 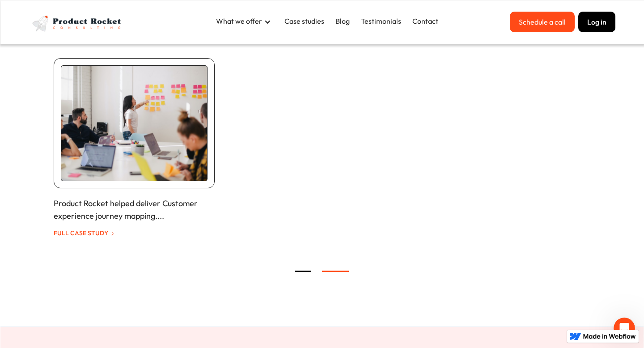 What do you see at coordinates (134, 150) in the screenshot?
I see `div: 4 of 4` at bounding box center [134, 150].